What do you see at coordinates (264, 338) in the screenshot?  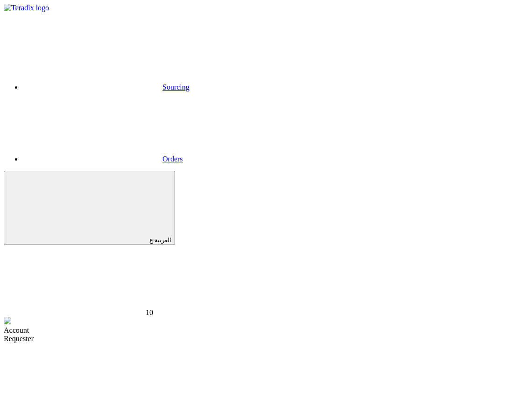 I see `div: Requester` at bounding box center [264, 338].